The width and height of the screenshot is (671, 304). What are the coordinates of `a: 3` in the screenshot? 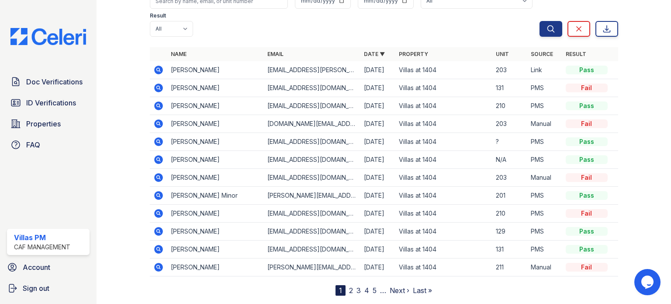 It's located at (359, 290).